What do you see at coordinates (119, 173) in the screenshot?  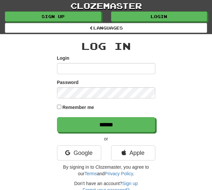 I see `a: Privacy Policy` at bounding box center [119, 173].